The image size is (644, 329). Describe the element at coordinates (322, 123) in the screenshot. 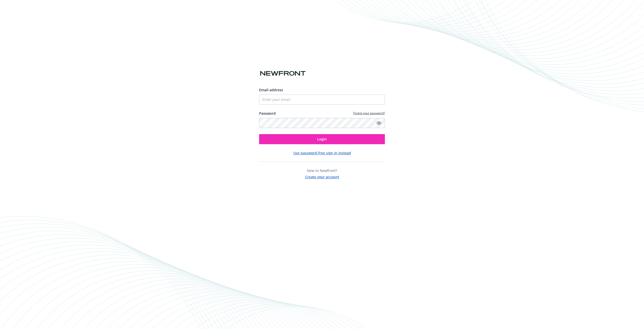

I see `input: Enter your password` at that location.